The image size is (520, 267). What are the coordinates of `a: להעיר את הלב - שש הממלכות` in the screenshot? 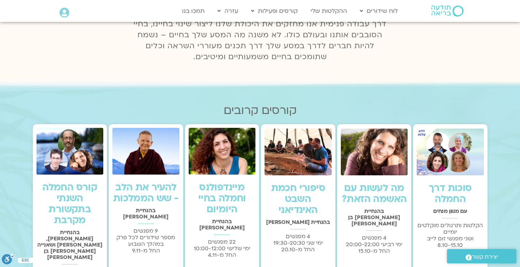 It's located at (146, 192).